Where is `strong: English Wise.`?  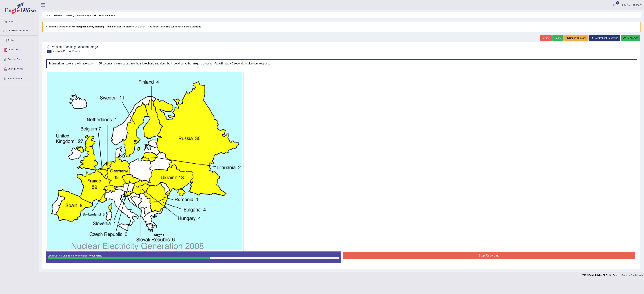 strong: English Wise. is located at coordinates (596, 275).